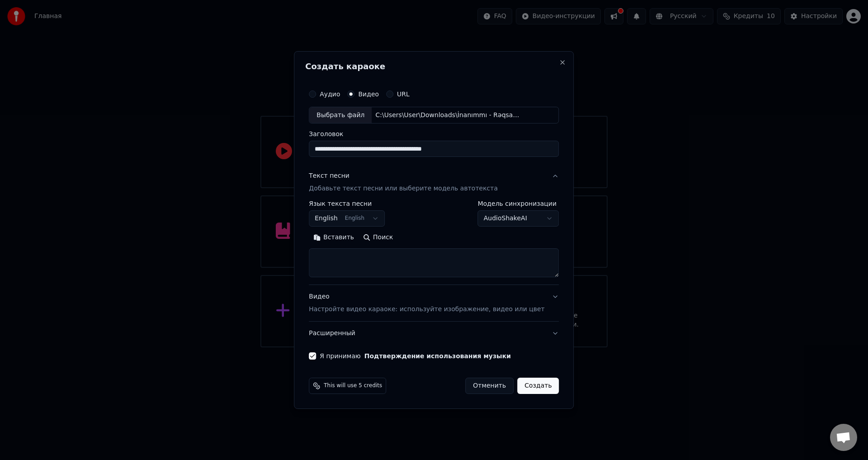 Image resolution: width=868 pixels, height=460 pixels. I want to click on button: Текст песниДобавьте текст песни или выберите модель автотекста, so click(434, 183).